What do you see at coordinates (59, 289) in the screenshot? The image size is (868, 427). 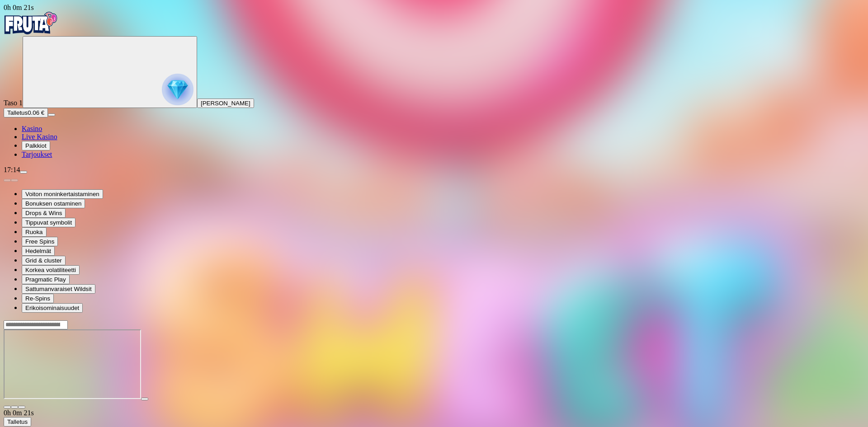 I see `button: Sattumanvaraiset Wildsit` at bounding box center [59, 289].